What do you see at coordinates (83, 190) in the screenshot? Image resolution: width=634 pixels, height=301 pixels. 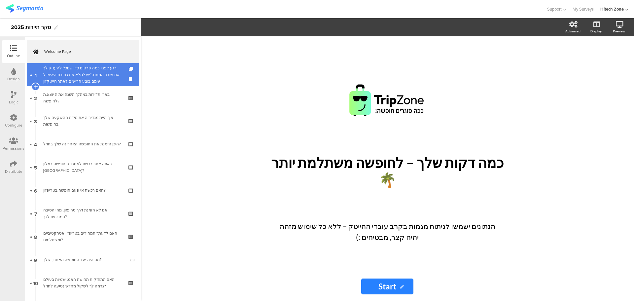 I see `div: האם רכשת אי פעם חופשה בטריפזון?` at bounding box center [83, 190].